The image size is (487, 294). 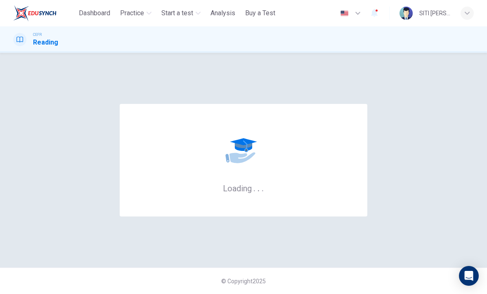 What do you see at coordinates (223, 13) in the screenshot?
I see `button: Analysis` at bounding box center [223, 13].